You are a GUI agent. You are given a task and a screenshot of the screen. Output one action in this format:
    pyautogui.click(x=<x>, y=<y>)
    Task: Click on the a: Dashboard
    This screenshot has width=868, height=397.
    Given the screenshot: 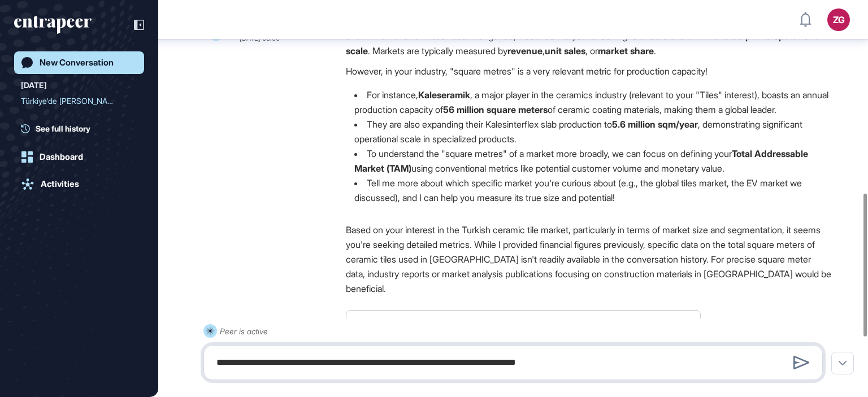 What is the action you would take?
    pyautogui.click(x=79, y=157)
    